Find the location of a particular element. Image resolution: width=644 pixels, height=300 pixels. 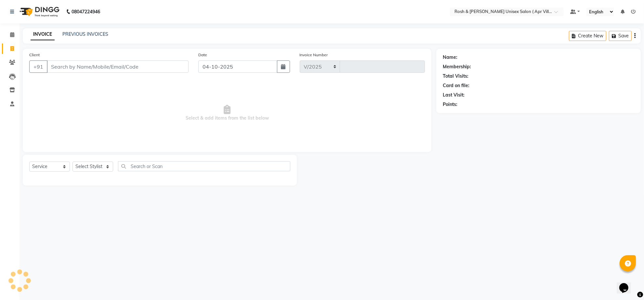

button: Create New is located at coordinates (588, 36).